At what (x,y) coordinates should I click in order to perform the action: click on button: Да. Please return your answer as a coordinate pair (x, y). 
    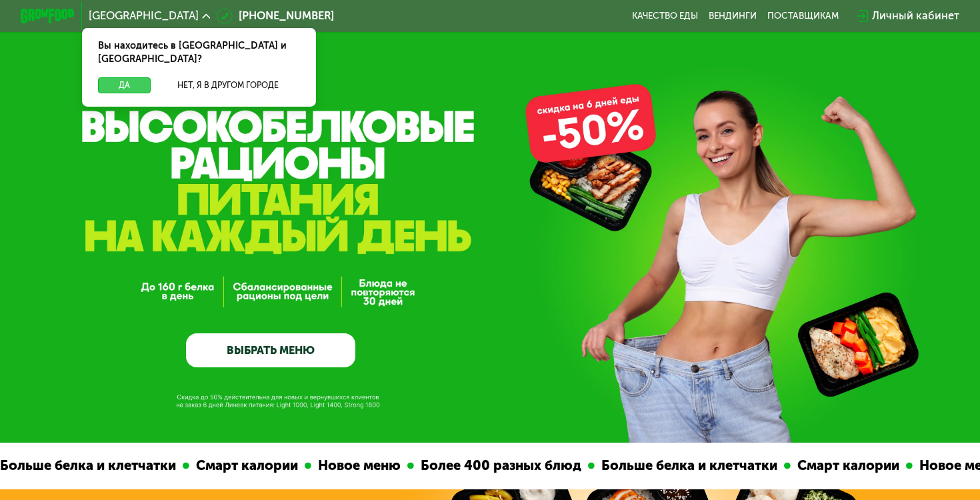
    Looking at the image, I should click on (124, 85).